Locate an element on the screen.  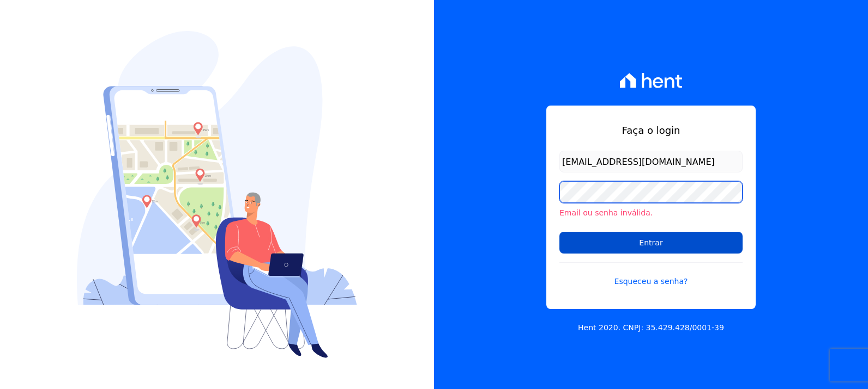
img: Login is located at coordinates (217, 194).